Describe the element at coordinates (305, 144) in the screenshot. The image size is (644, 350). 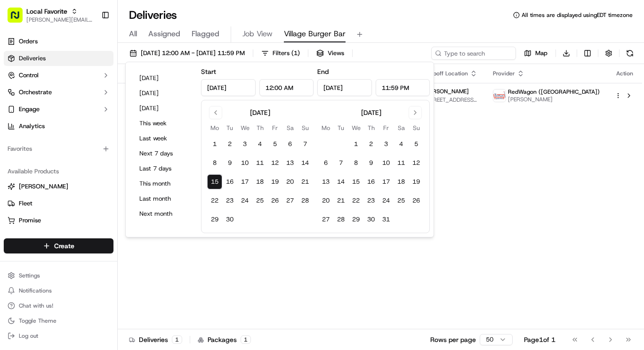
I see `button: 7` at that location.